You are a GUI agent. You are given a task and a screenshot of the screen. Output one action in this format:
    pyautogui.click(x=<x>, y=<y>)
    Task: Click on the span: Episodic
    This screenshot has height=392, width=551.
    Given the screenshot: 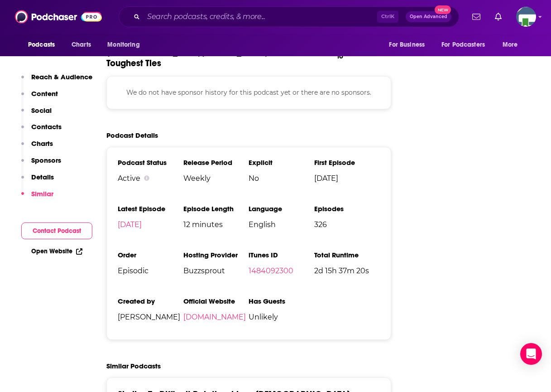 What is the action you would take?
    pyautogui.click(x=150, y=270)
    